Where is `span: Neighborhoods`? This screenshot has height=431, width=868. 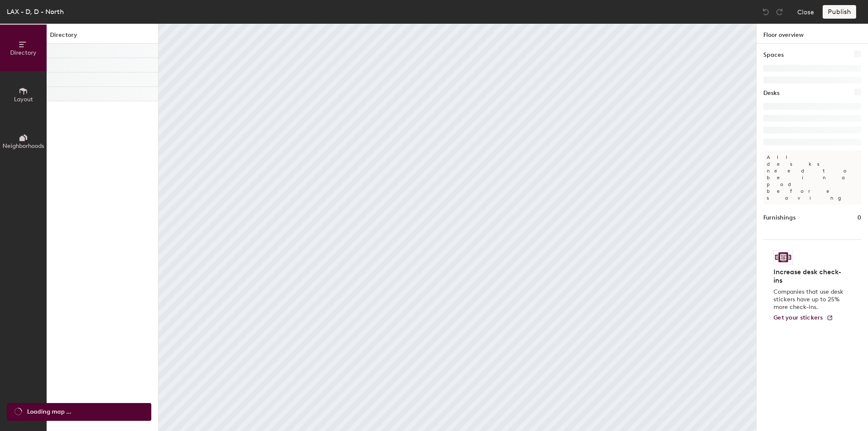 span: Neighborhoods is located at coordinates (23, 146).